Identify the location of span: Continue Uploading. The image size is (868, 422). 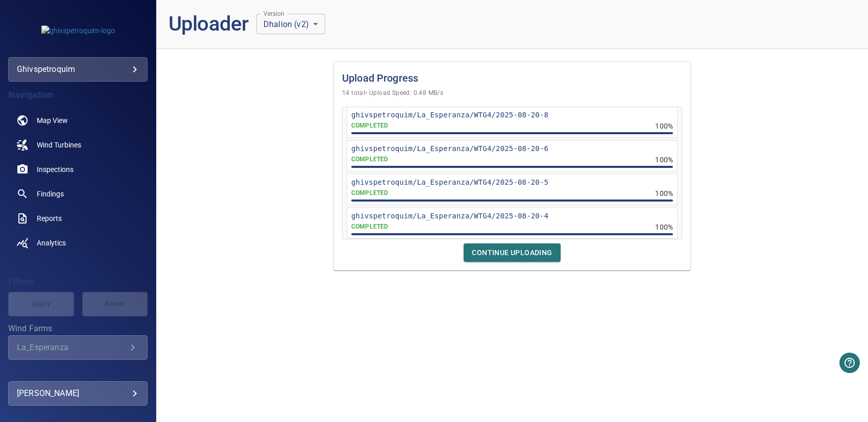
(512, 252).